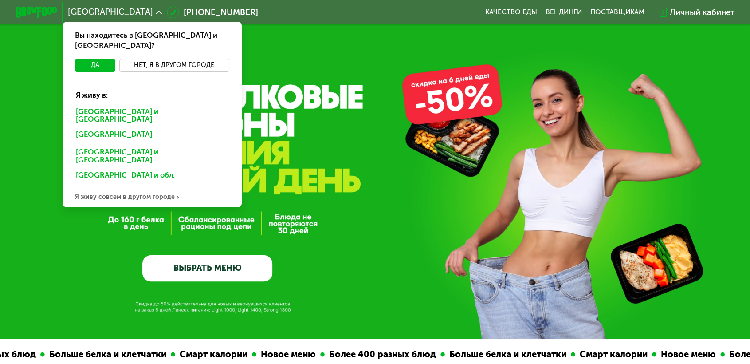  Describe the element at coordinates (174, 65) in the screenshot. I see `button: Нет, я в другом городе` at that location.